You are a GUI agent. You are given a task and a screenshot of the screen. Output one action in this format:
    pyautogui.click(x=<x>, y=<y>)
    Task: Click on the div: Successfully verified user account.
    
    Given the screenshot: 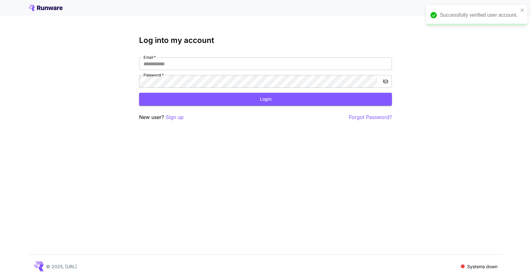 What is the action you would take?
    pyautogui.click(x=479, y=15)
    